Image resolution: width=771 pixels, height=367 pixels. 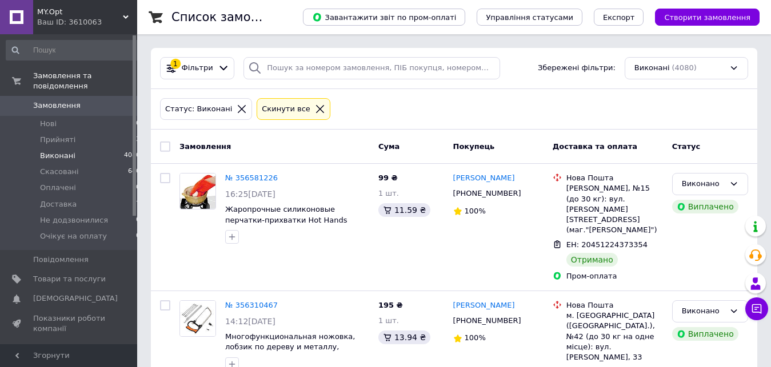 I want to click on span: Доставка, so click(x=58, y=205).